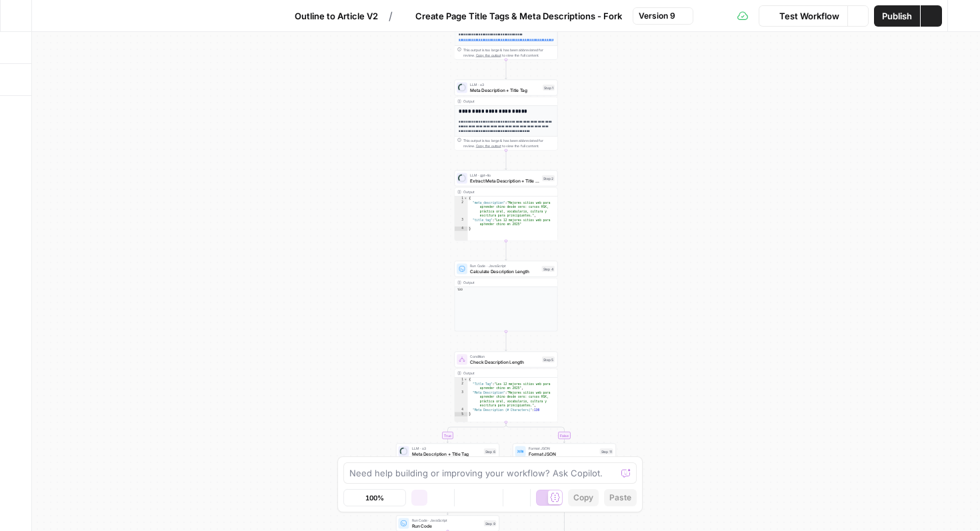 The image size is (980, 531). What do you see at coordinates (506, 69) in the screenshot?
I see `g: Edge from step_3 to step_1` at bounding box center [506, 69].